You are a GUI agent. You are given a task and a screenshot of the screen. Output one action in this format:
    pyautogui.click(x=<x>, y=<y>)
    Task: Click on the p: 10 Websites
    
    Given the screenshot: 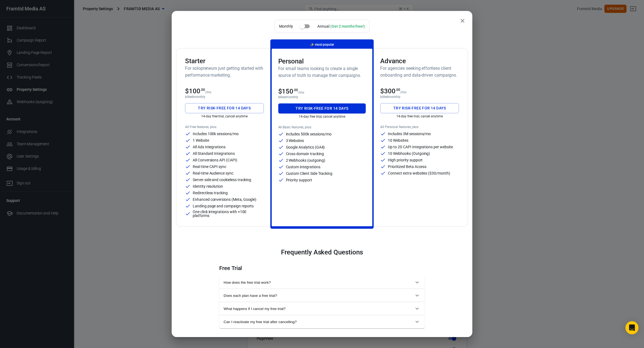 What is the action you would take?
    pyautogui.click(x=398, y=141)
    